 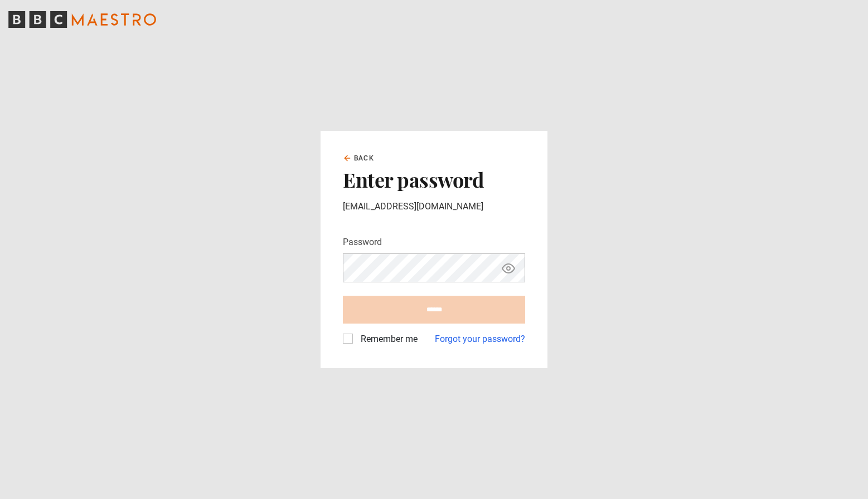 What do you see at coordinates (364, 158) in the screenshot?
I see `span: Back` at bounding box center [364, 158].